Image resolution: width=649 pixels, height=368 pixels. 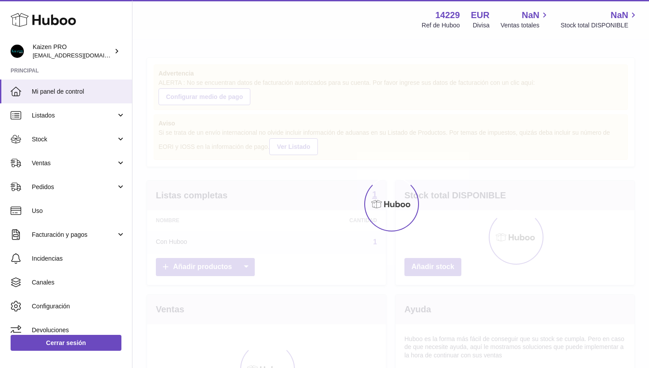 What do you see at coordinates (525, 19) in the screenshot?
I see `a: NaN Ventas totales` at bounding box center [525, 19].